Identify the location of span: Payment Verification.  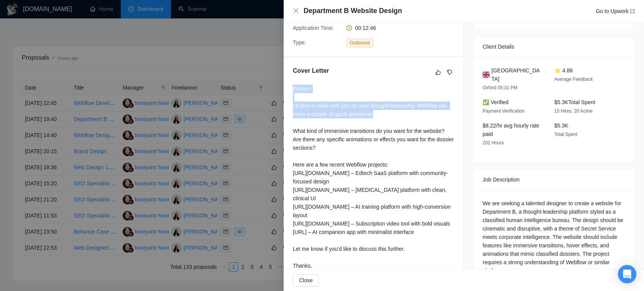
(503, 111).